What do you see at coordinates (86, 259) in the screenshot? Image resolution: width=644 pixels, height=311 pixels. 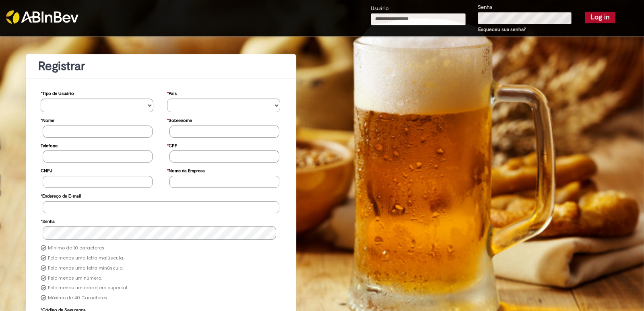 I see `label: Pelo menos uma letra maiúscula.` at bounding box center [86, 259].